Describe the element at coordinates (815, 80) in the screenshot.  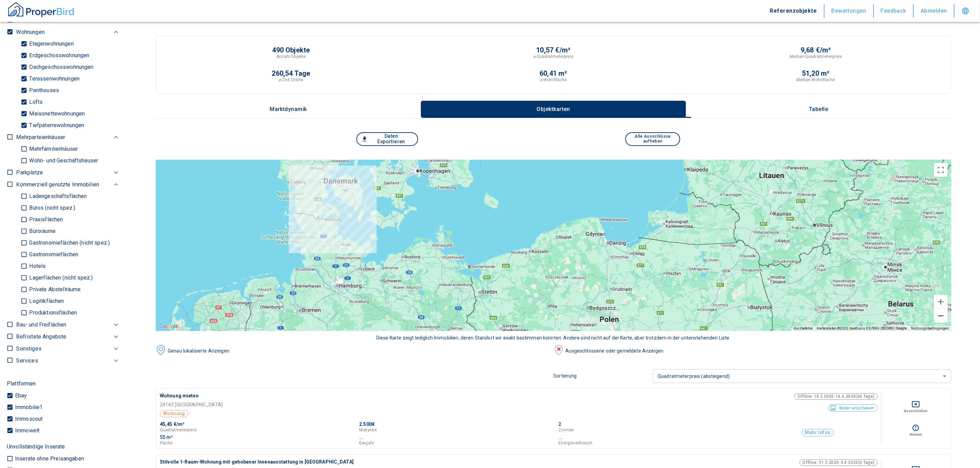
I see `p: Median-Wohnfläche` at that location.